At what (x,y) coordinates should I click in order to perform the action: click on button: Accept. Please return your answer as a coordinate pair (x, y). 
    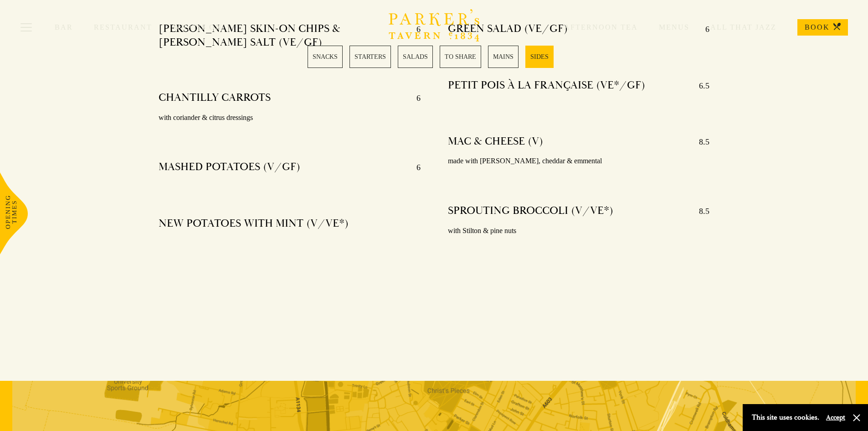
    Looking at the image, I should click on (835, 417).